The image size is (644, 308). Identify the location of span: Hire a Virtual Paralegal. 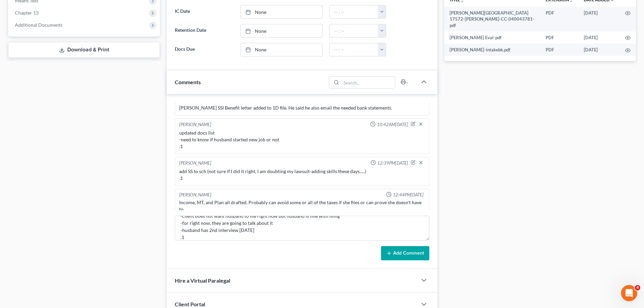
(203, 280).